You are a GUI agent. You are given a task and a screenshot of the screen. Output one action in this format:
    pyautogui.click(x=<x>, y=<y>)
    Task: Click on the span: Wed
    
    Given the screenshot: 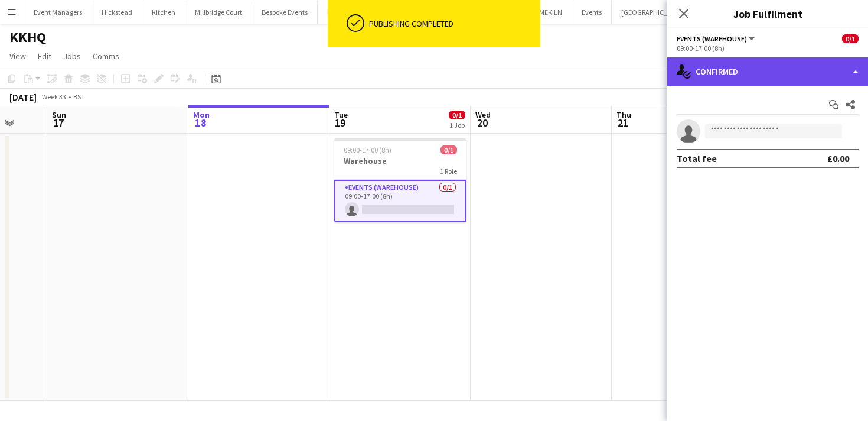 What is the action you would take?
    pyautogui.click(x=483, y=115)
    